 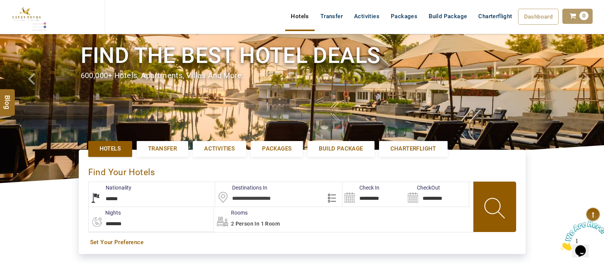 I want to click on span: Dashboard, so click(x=538, y=17).